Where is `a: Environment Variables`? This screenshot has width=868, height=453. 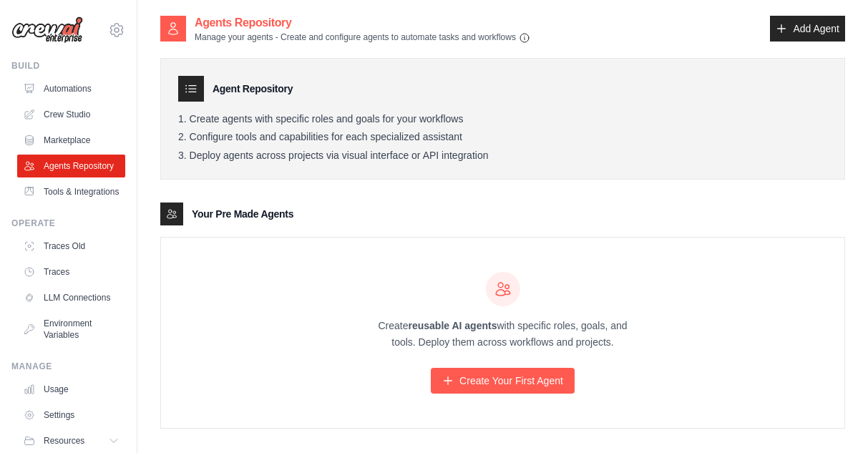
a: Environment Variables is located at coordinates (71, 329).